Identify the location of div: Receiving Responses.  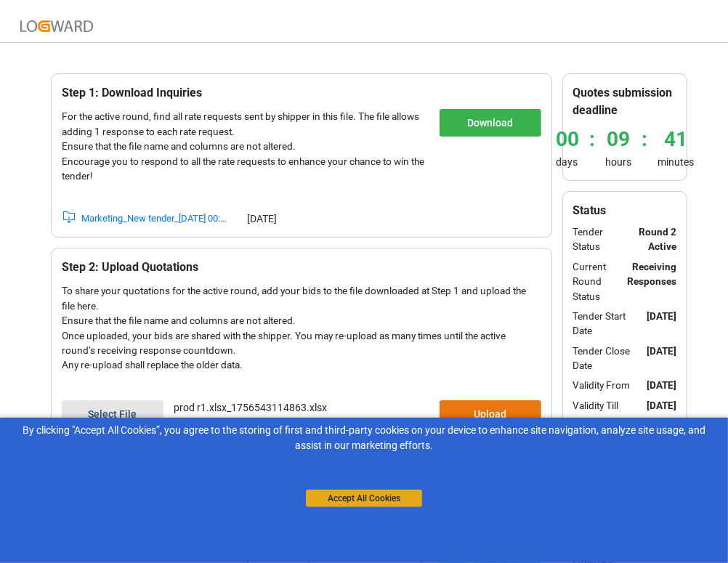
(651, 281).